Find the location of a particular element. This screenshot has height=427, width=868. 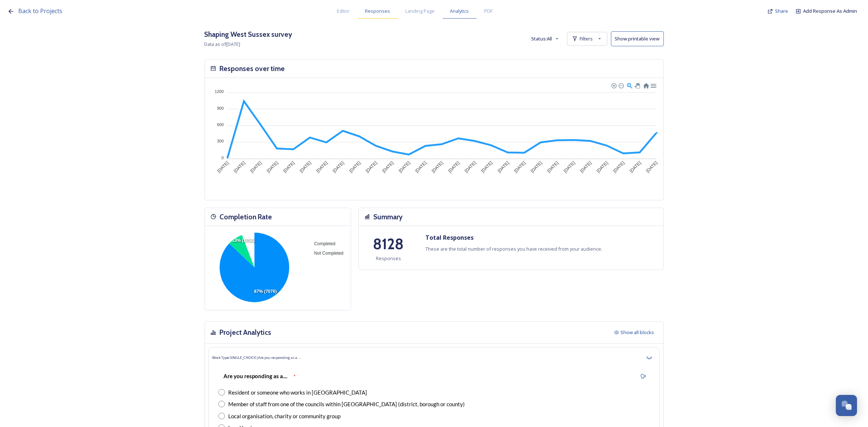

h3: Shaping West Sussex survey is located at coordinates (248, 34).